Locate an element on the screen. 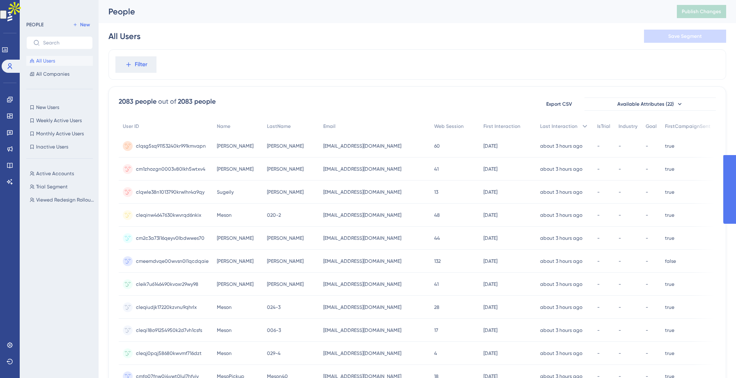 This screenshot has height=378, width=736. span: First Interaction is located at coordinates (502, 126).